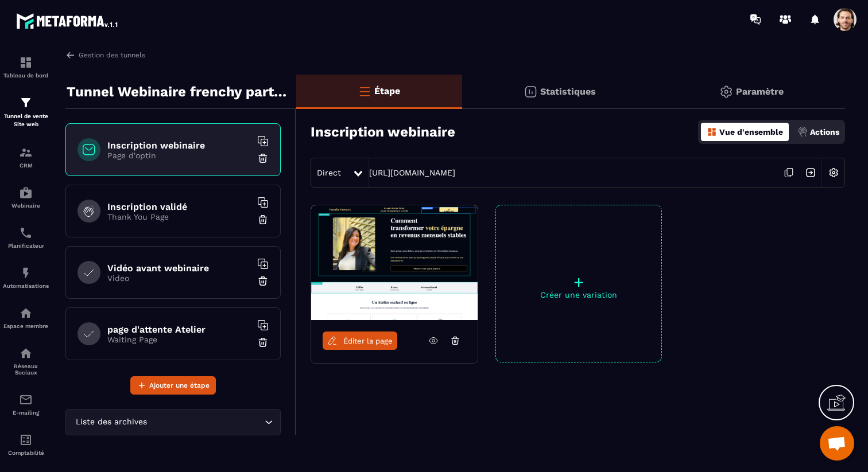  I want to click on img: email, so click(26, 400).